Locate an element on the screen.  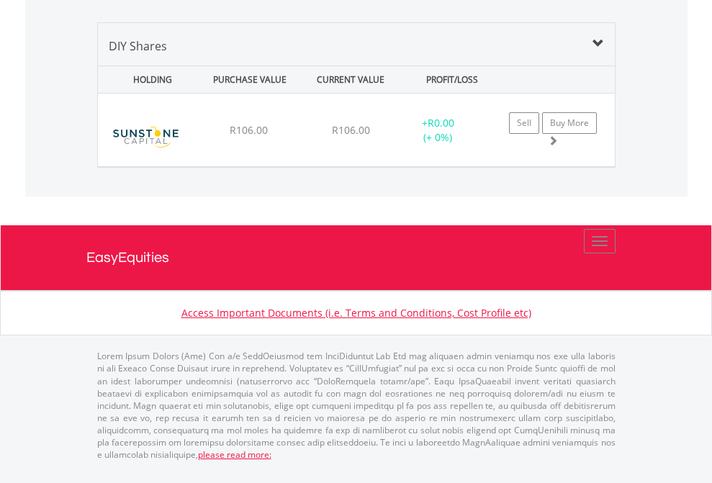
a: Buy More is located at coordinates (569, 123).